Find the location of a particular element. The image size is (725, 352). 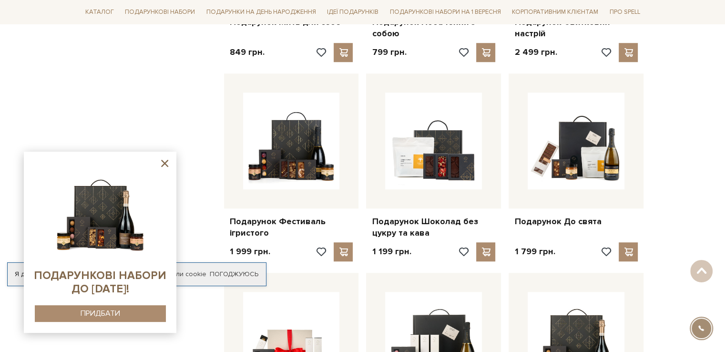

a: Подарунки на День народження is located at coordinates (261, 12).